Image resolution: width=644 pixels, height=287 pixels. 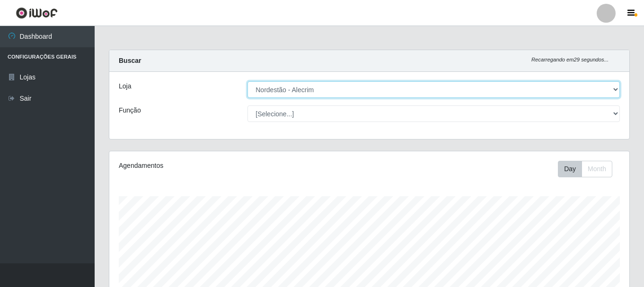 I want to click on label: Loja, so click(x=125, y=87).